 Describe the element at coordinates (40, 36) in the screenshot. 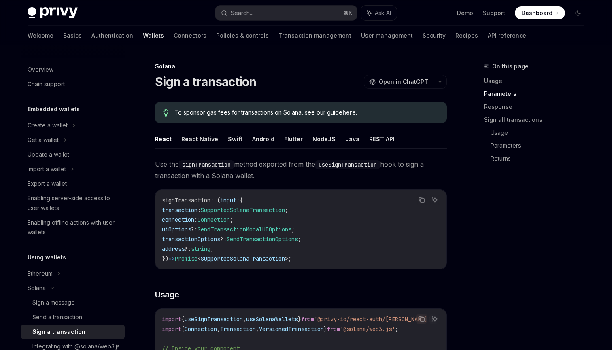

I see `a: Welcome` at that location.